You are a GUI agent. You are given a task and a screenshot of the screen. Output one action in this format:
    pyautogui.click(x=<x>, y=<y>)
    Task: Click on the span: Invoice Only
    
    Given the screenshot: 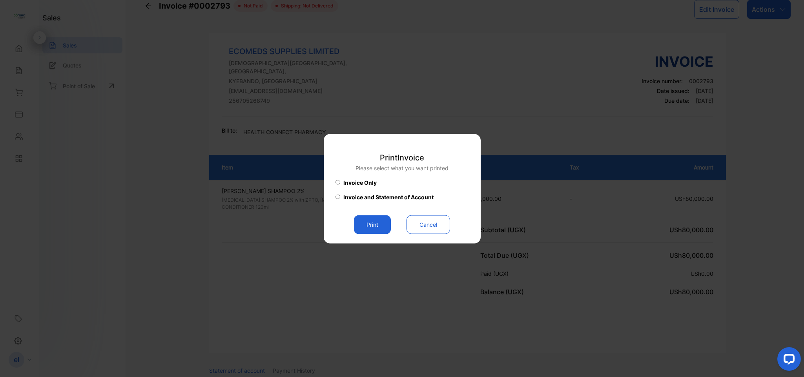 What is the action you would take?
    pyautogui.click(x=360, y=182)
    